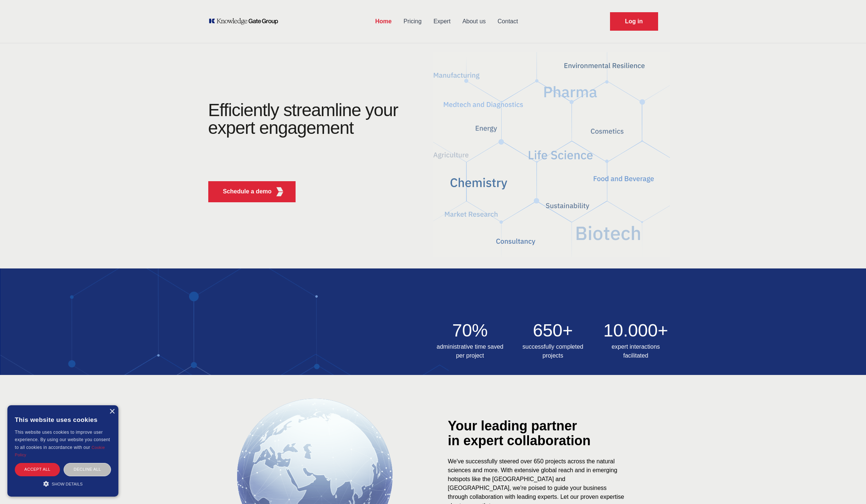 The image size is (866, 504). Describe the element at coordinates (442, 22) in the screenshot. I see `a: Expert` at that location.